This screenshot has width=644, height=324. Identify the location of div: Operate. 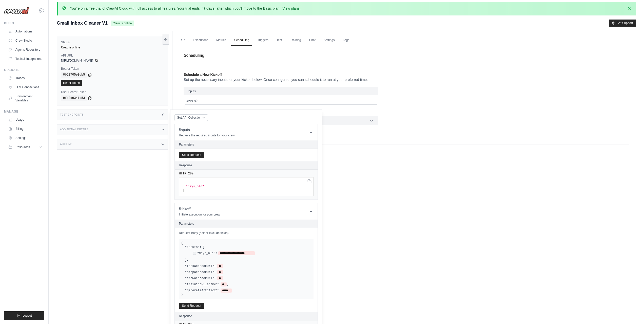
(24, 70).